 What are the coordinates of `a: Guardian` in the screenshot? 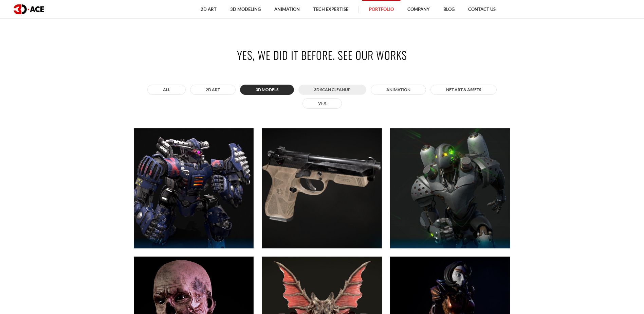 It's located at (194, 188).